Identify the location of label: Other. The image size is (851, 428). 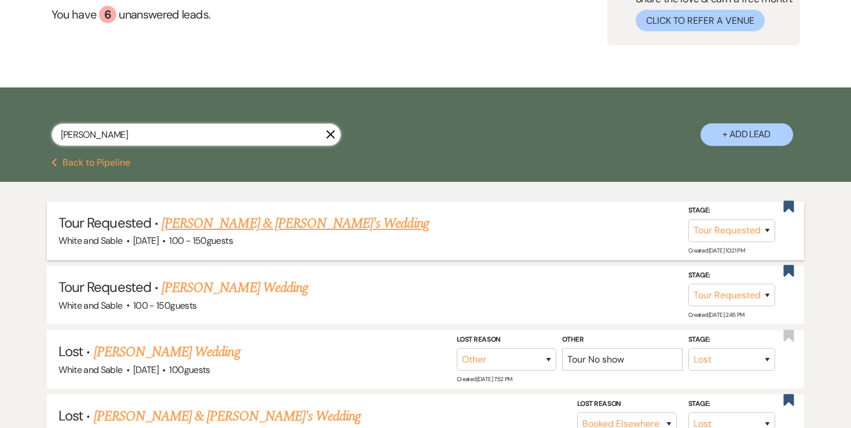
(622, 340).